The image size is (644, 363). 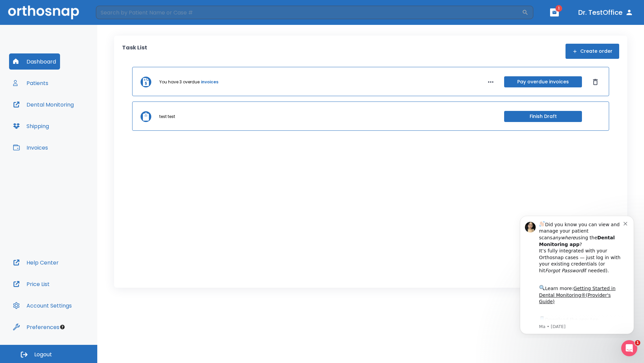 What do you see at coordinates (36, 262) in the screenshot?
I see `button: Help Center` at bounding box center [36, 262].